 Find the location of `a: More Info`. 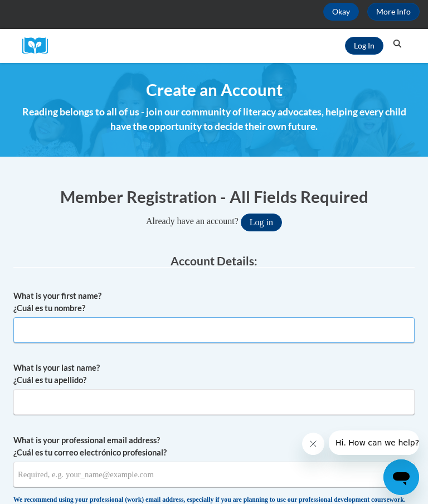

a: More Info is located at coordinates (394, 12).